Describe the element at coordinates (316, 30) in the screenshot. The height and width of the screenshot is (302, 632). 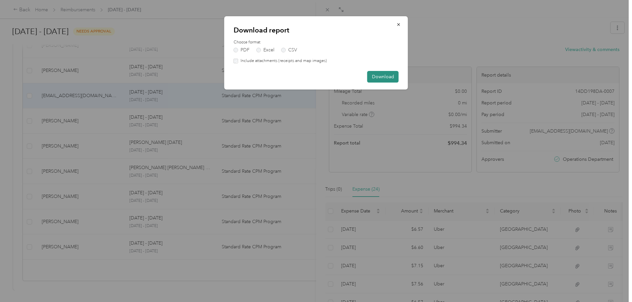
I see `p: Download report` at that location.